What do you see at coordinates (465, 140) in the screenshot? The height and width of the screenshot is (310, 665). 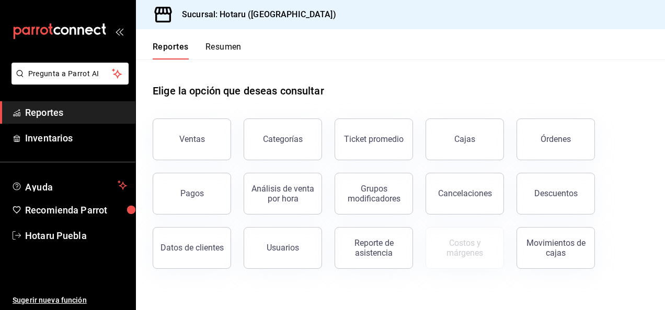 I see `div: Cajas` at bounding box center [465, 140].